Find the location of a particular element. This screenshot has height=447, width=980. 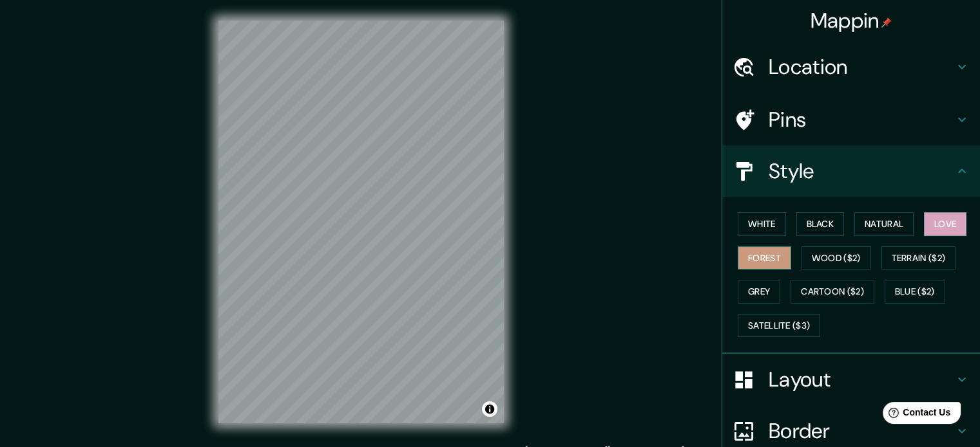

button: Terrain ($2) is located at coordinates (918, 258).